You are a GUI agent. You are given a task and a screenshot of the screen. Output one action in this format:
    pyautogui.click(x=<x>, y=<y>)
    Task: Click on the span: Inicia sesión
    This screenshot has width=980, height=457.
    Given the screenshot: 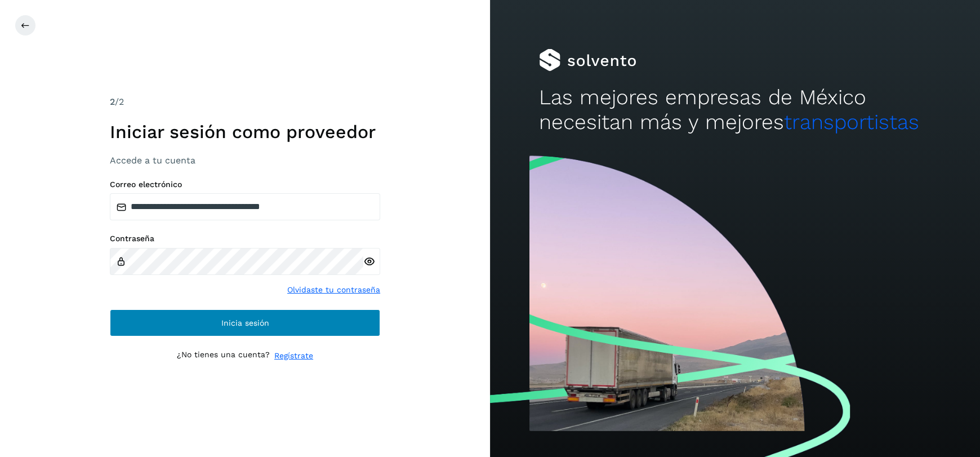 What is the action you would take?
    pyautogui.click(x=245, y=322)
    